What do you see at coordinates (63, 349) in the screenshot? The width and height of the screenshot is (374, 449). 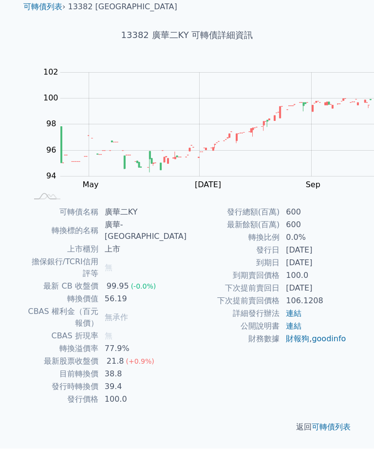 I see `td: 轉換溢價率` at bounding box center [63, 349].